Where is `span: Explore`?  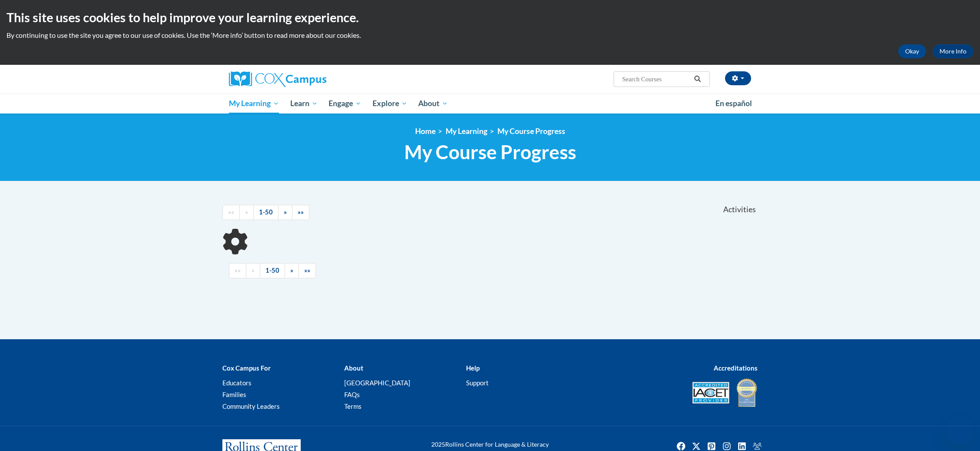
span: Explore is located at coordinates (390, 104).